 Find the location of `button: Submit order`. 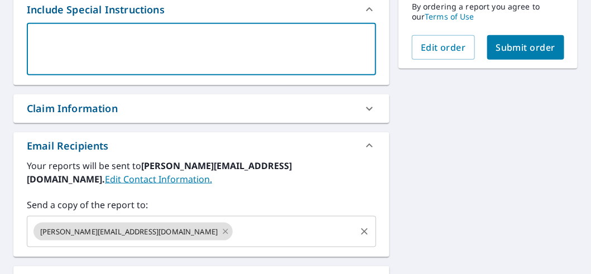

button: Submit order is located at coordinates (526, 47).